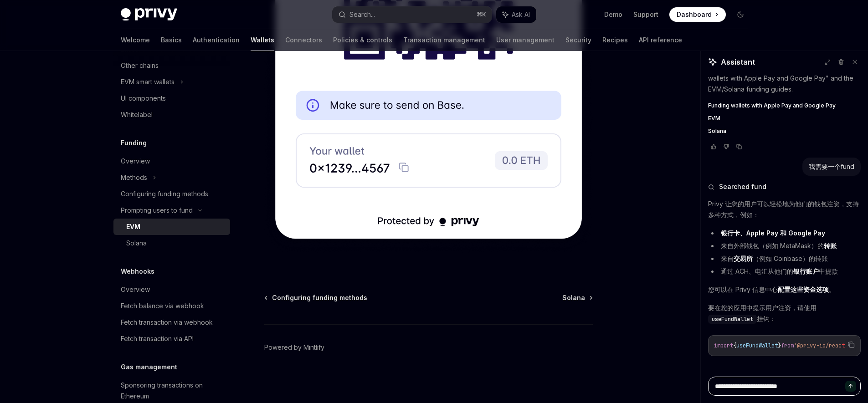  I want to click on a: 配置这些资金选项, so click(803, 290).